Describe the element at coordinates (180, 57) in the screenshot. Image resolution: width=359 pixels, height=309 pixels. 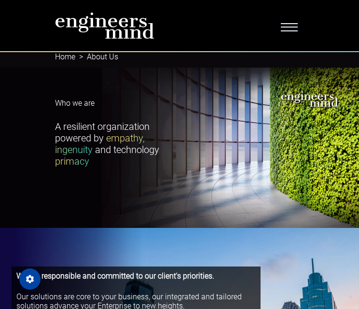
I see `nav: breadcrumb` at that location.